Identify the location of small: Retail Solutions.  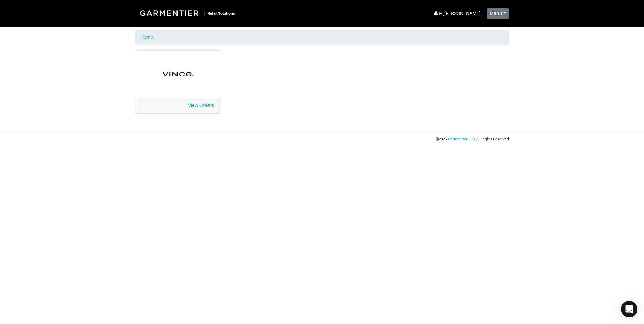
(221, 14).